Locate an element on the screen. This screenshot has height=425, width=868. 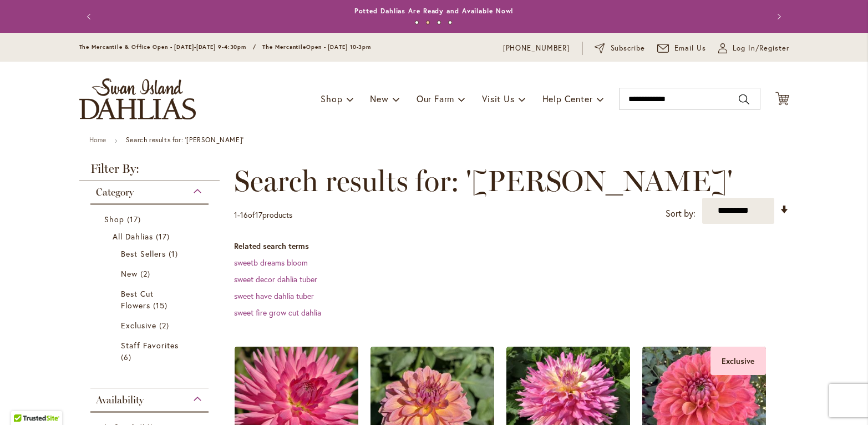
button: Next is located at coordinates (778, 17).